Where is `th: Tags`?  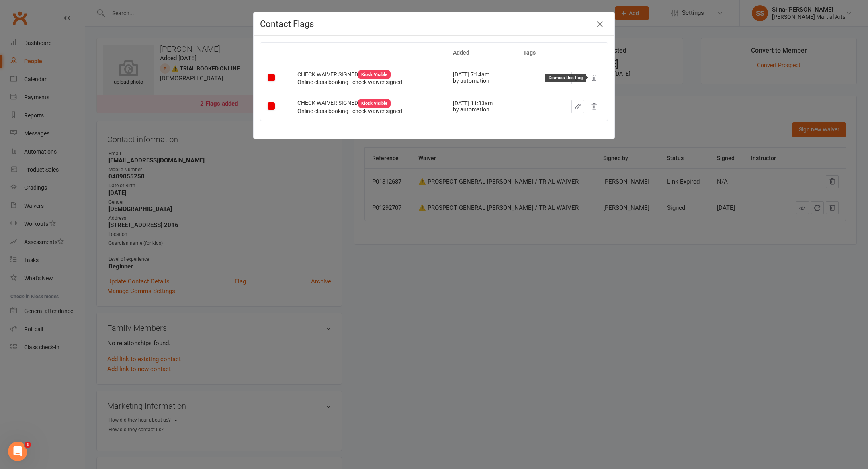
th: Tags is located at coordinates (534, 53).